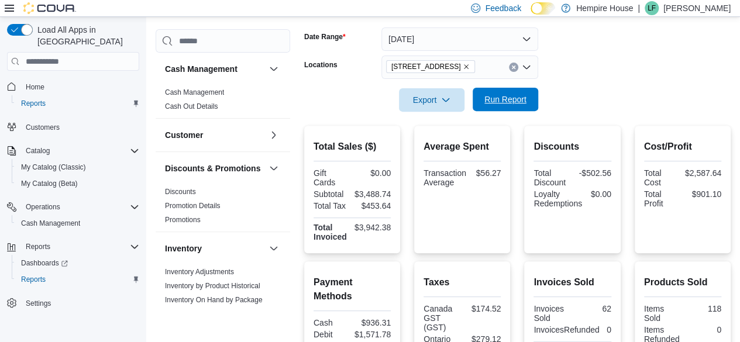 The height and width of the screenshot is (342, 740). Describe the element at coordinates (703, 173) in the screenshot. I see `div: $2,587.64` at that location.